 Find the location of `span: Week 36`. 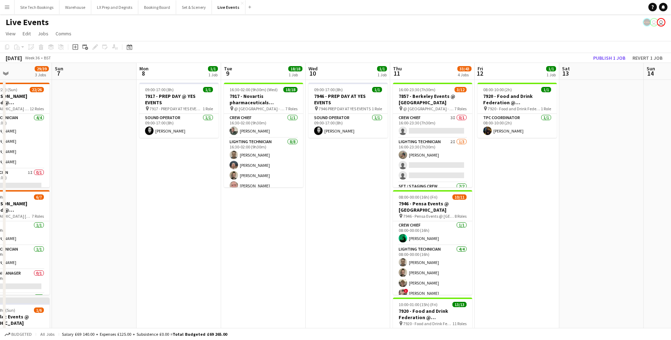

span: Week 36 is located at coordinates (32, 58).